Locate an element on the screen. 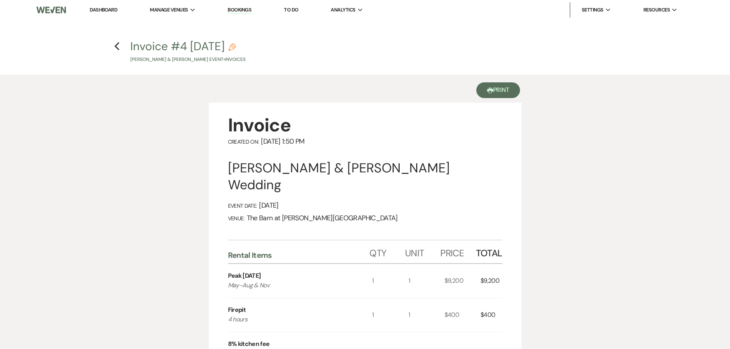 The width and height of the screenshot is (730, 349). button: Print is located at coordinates (498, 90).